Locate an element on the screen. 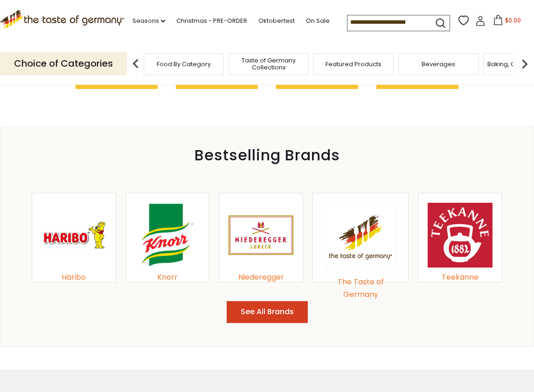 Image resolution: width=534 pixels, height=392 pixels. a: Seasons is located at coordinates (149, 21).